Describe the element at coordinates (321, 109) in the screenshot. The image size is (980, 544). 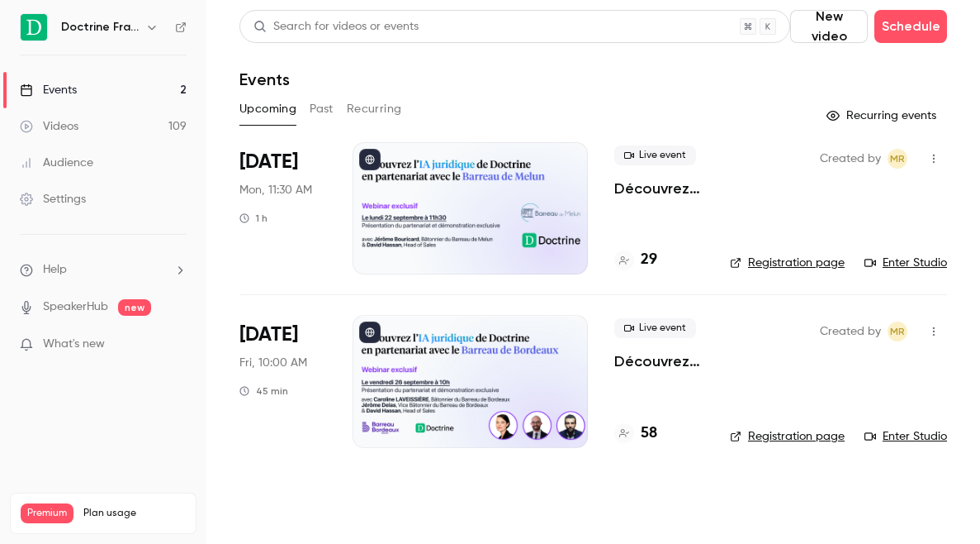
I see `button: Past` at that location.